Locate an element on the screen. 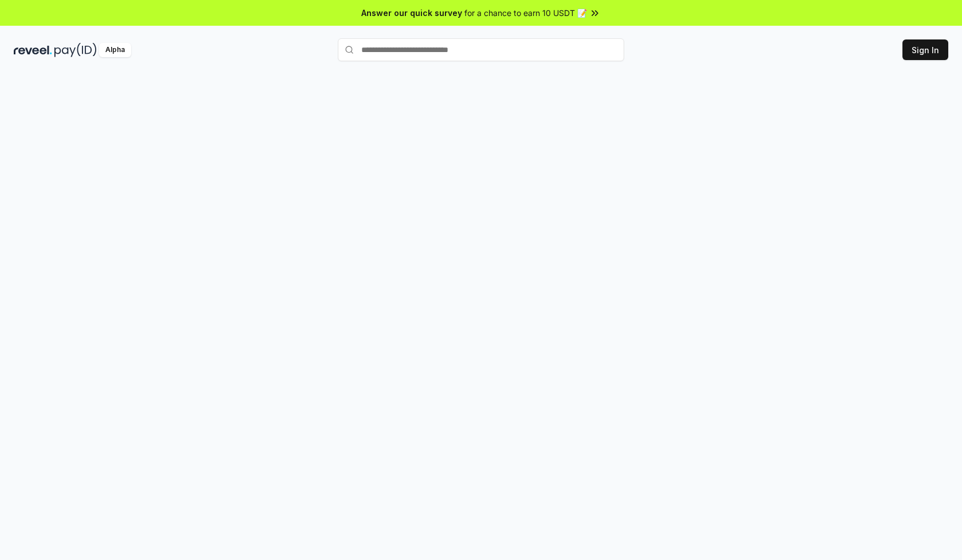 The width and height of the screenshot is (962, 560). img: reveel_dark is located at coordinates (33, 49).